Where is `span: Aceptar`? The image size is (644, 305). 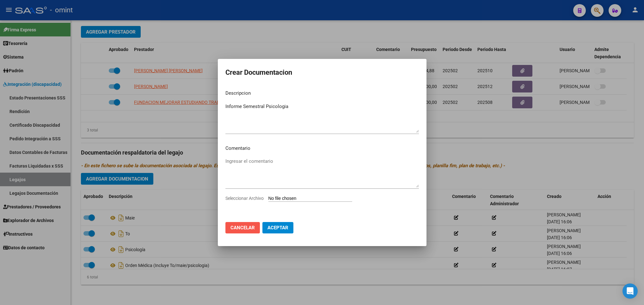
span: Aceptar is located at coordinates (278, 228).